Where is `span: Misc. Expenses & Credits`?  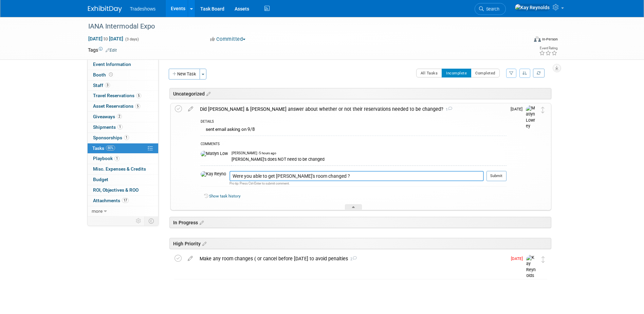
span: Misc. Expenses & Credits is located at coordinates (120, 168).